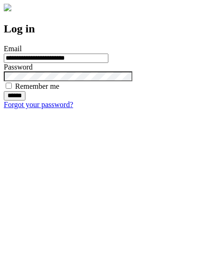 The height and width of the screenshot is (280, 212). What do you see at coordinates (106, 29) in the screenshot?
I see `h2: Log in` at bounding box center [106, 29].